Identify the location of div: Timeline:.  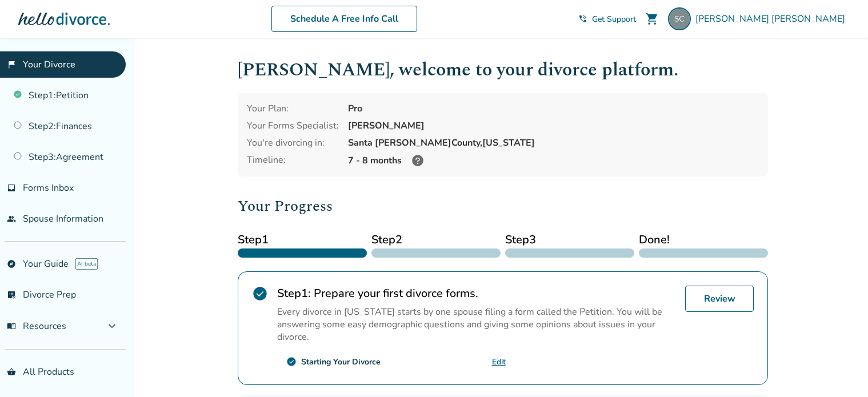
(293, 160).